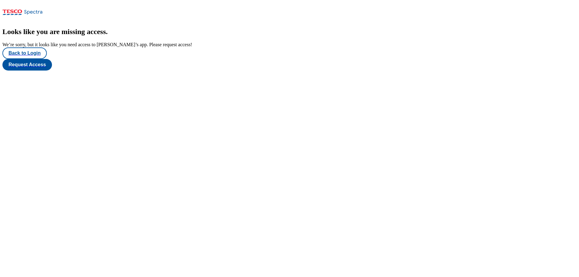 Image resolution: width=579 pixels, height=277 pixels. I want to click on a: Back to Login, so click(289, 53).